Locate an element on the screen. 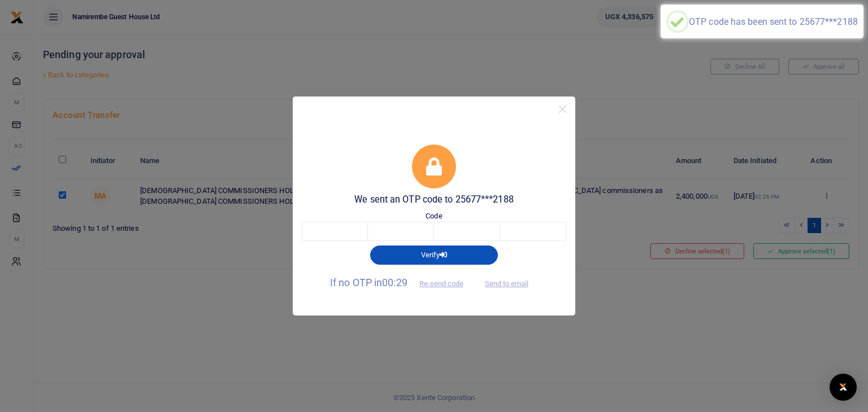  button: Close is located at coordinates (563, 109).